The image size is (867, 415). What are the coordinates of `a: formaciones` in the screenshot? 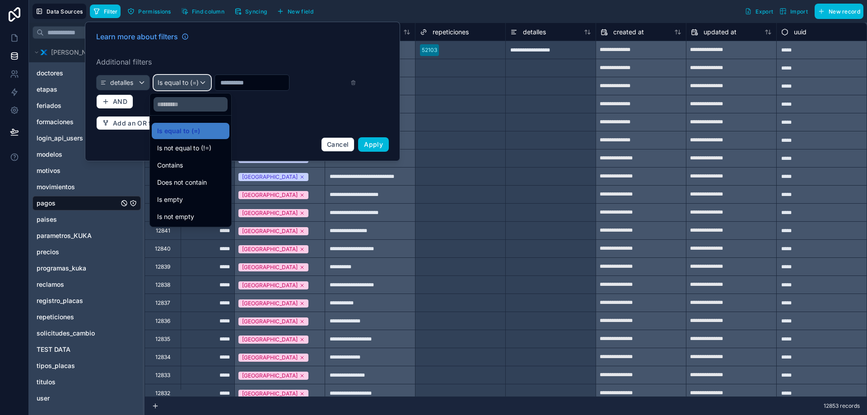 It's located at (78, 122).